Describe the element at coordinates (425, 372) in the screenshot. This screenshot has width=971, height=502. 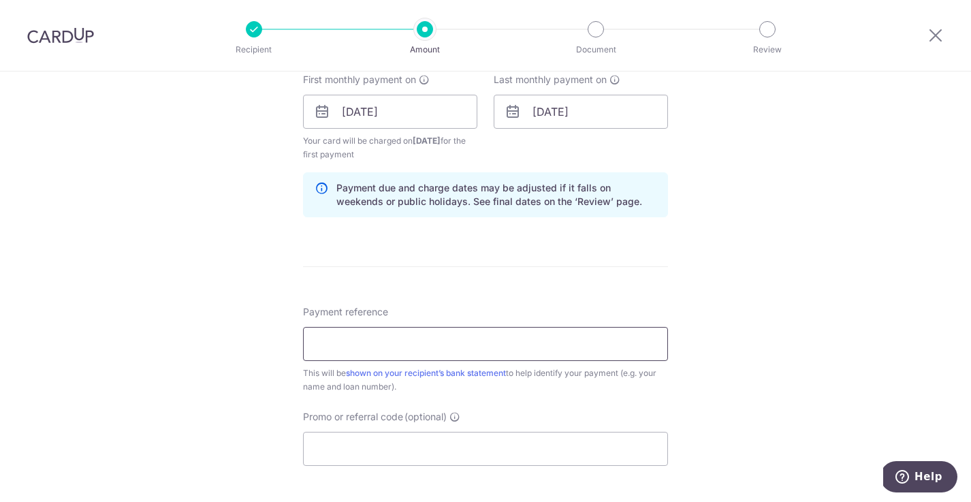
I see `a: shown on your recipient’s bank statement` at that location.